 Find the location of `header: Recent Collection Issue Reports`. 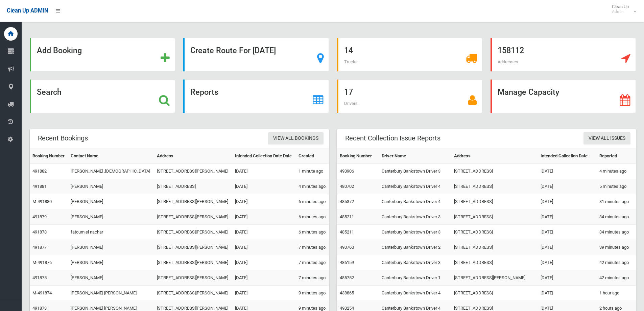

header: Recent Collection Issue Reports is located at coordinates (393, 138).